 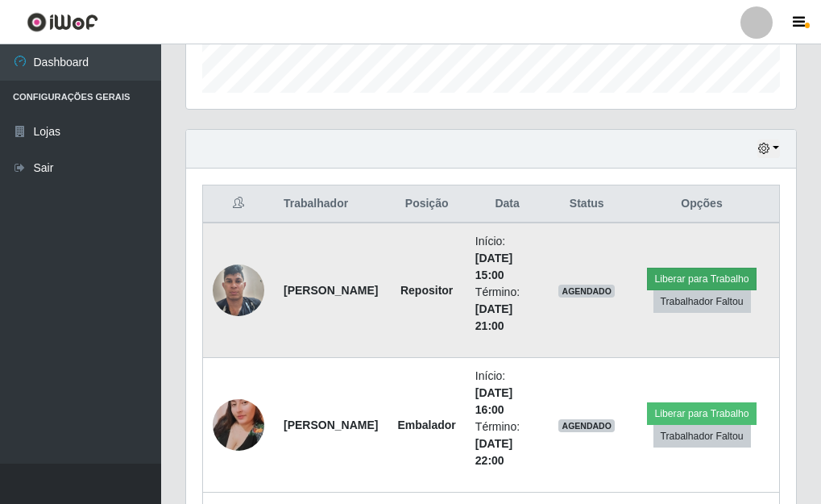 What do you see at coordinates (701, 204) in the screenshot?
I see `th: Opções` at bounding box center [701, 204].